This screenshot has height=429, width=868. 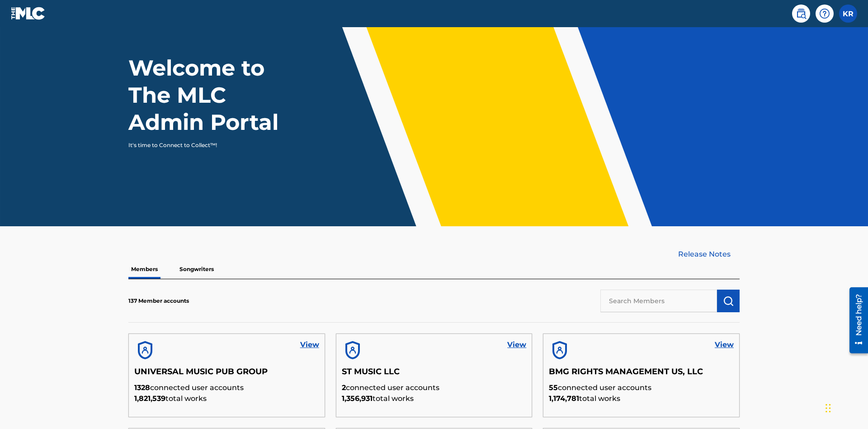 What do you see at coordinates (709, 254) in the screenshot?
I see `a: Release Notes` at bounding box center [709, 254].